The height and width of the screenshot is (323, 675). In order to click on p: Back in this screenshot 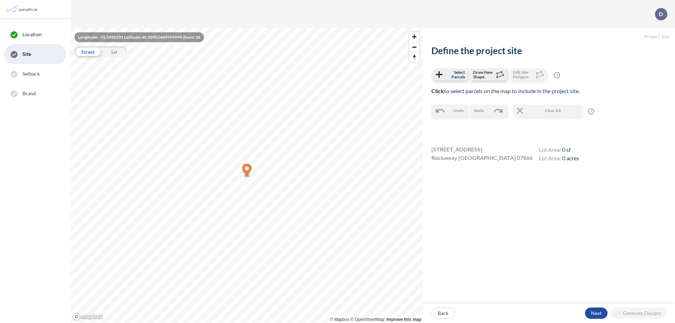, I will do `click(443, 313)`.